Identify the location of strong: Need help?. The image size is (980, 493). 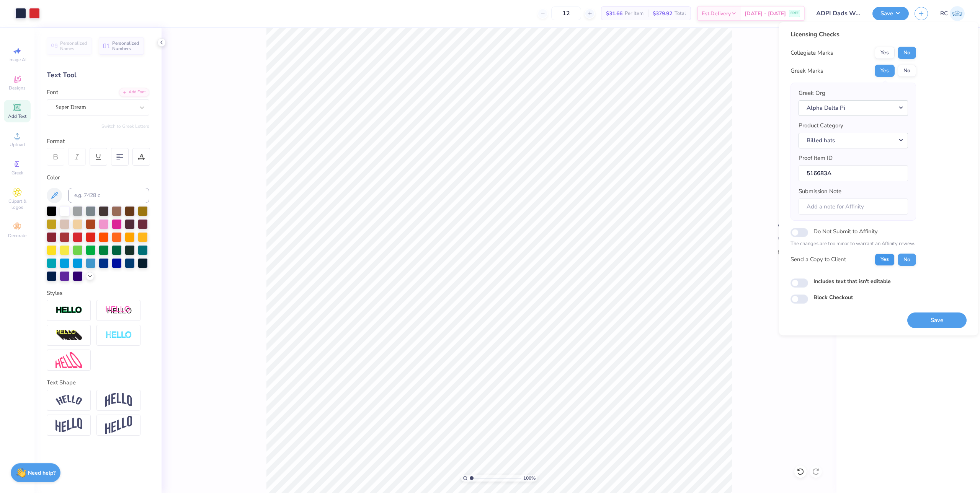
(42, 473).